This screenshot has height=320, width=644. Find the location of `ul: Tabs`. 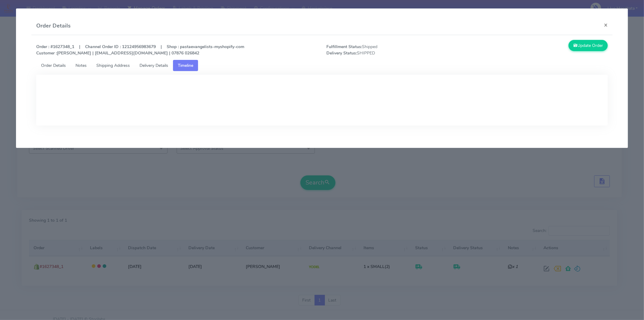

ul: Tabs is located at coordinates (322, 65).